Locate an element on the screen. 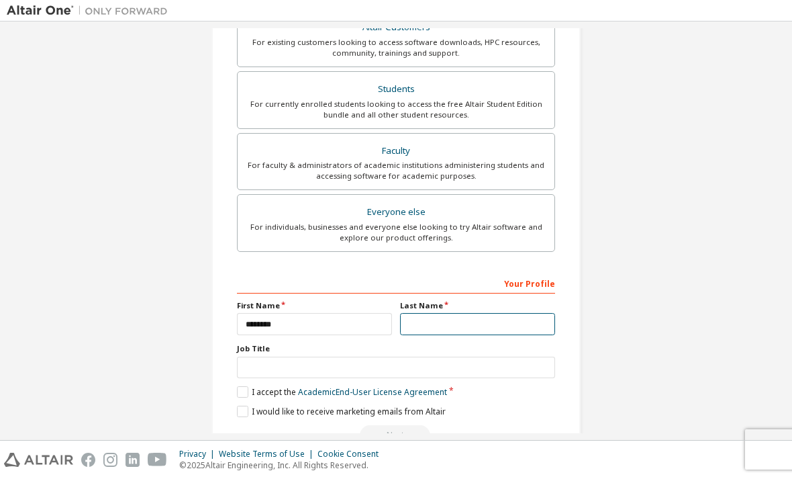 This screenshot has width=792, height=479. div: Privacy is located at coordinates (199, 454).